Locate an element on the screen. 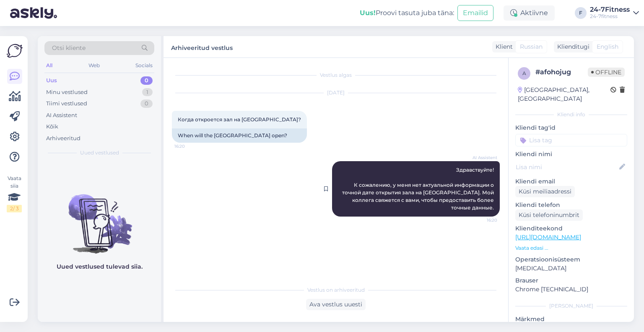 This screenshot has width=644, height=332. p: Uued vestlused tulevad siia. is located at coordinates (100, 266).